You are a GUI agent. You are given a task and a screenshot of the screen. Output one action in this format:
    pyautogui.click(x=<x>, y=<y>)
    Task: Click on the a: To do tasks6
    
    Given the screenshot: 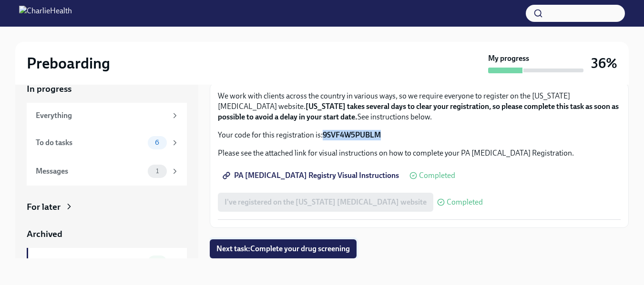 What is the action you would take?
    pyautogui.click(x=107, y=143)
    